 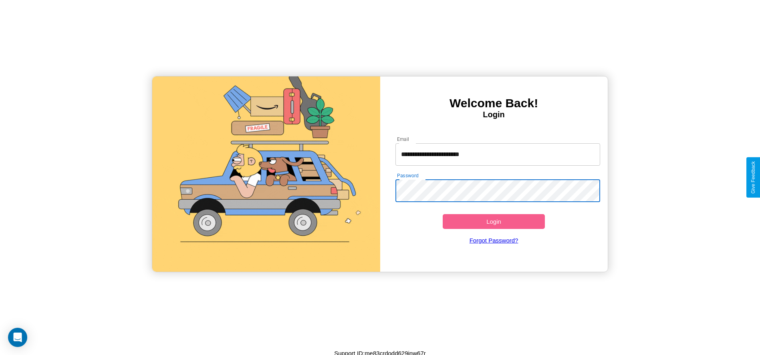 What do you see at coordinates (18, 338) in the screenshot?
I see `div: Open Intercom Messenger` at bounding box center [18, 338].